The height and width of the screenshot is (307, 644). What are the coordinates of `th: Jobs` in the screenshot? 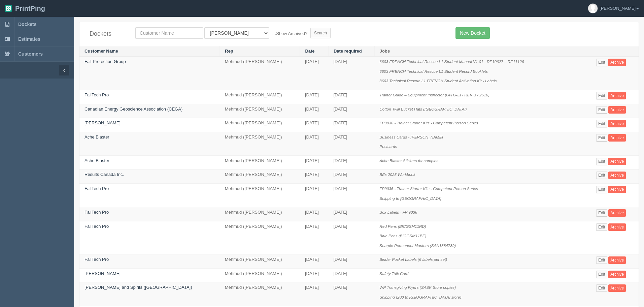 It's located at (483, 51).